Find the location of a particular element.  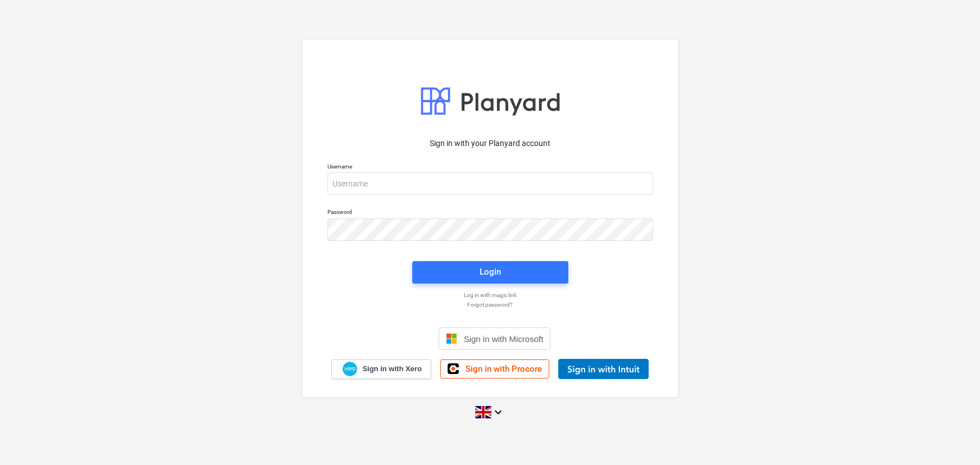

a: Sign in with Procore is located at coordinates (494, 369).